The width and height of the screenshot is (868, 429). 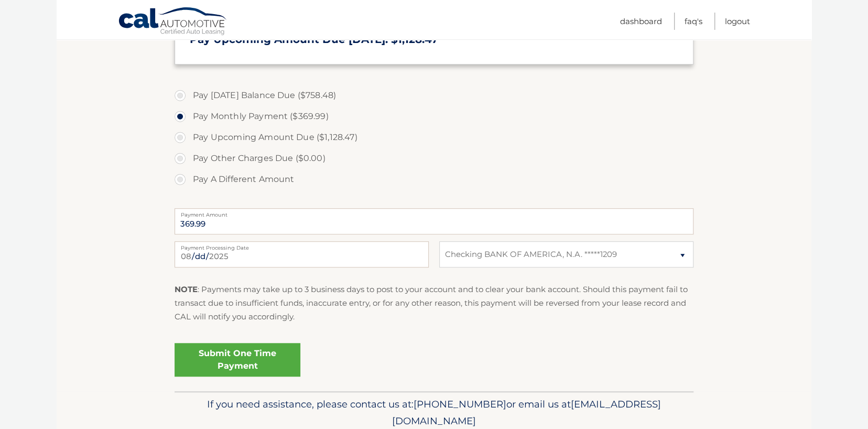 What do you see at coordinates (434, 138) in the screenshot?
I see `label: Pay Upcoming Amount Due ($1,128.47)` at bounding box center [434, 138].